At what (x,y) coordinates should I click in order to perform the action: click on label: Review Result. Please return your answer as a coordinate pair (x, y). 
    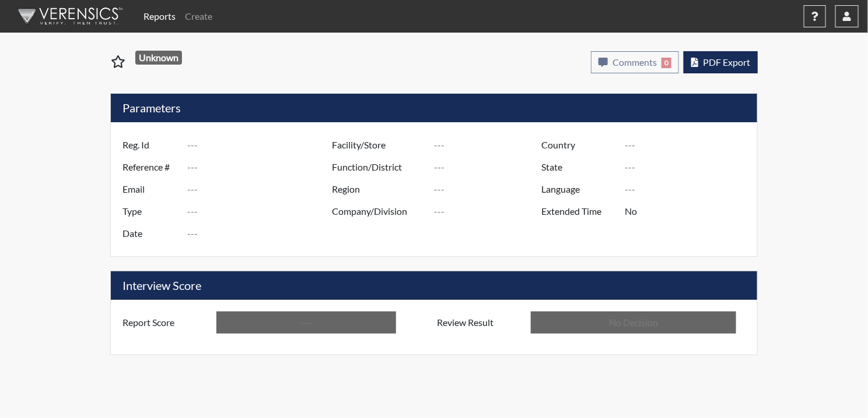
    Looking at the image, I should click on (479, 323).